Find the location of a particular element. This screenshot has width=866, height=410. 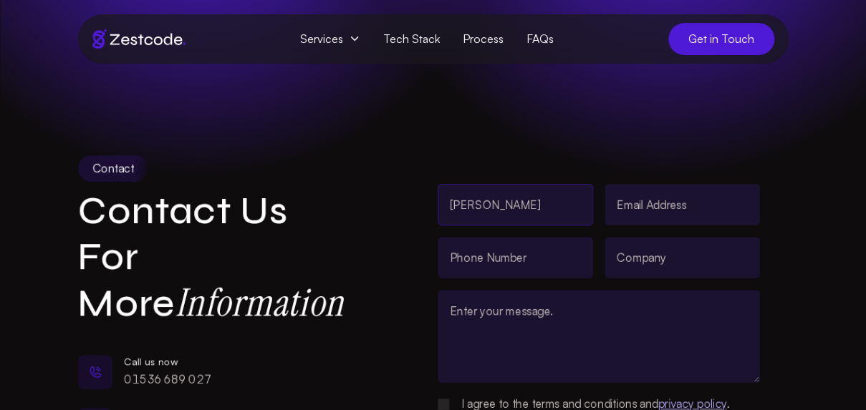

div: Call us now is located at coordinates (168, 362).